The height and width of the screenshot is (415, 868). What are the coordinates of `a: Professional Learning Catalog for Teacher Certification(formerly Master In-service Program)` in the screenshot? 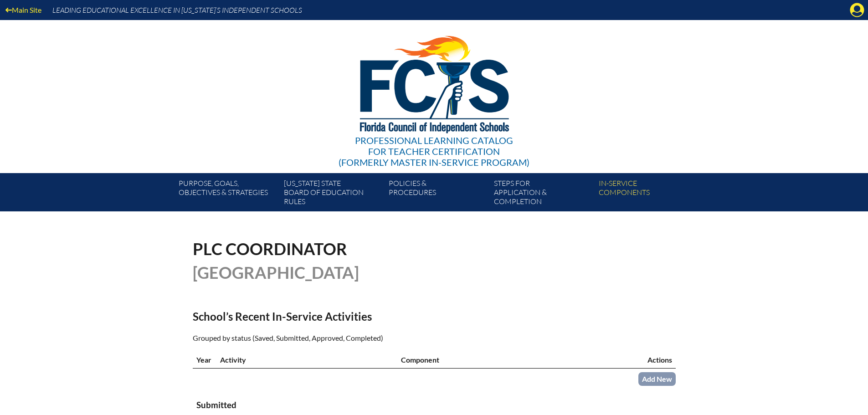 It's located at (434, 94).